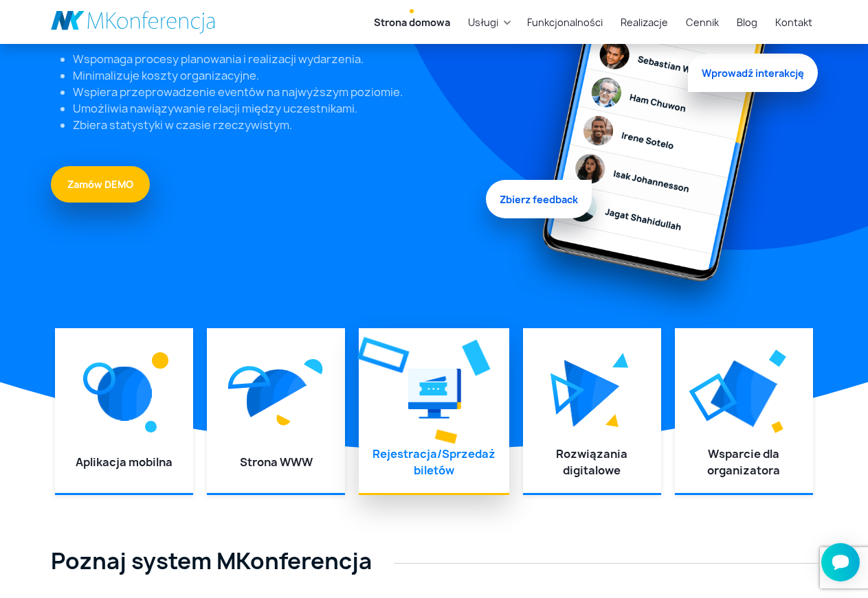 The image size is (868, 598). I want to click on a: Rejestracja/Sprzedaż biletów, so click(434, 462).